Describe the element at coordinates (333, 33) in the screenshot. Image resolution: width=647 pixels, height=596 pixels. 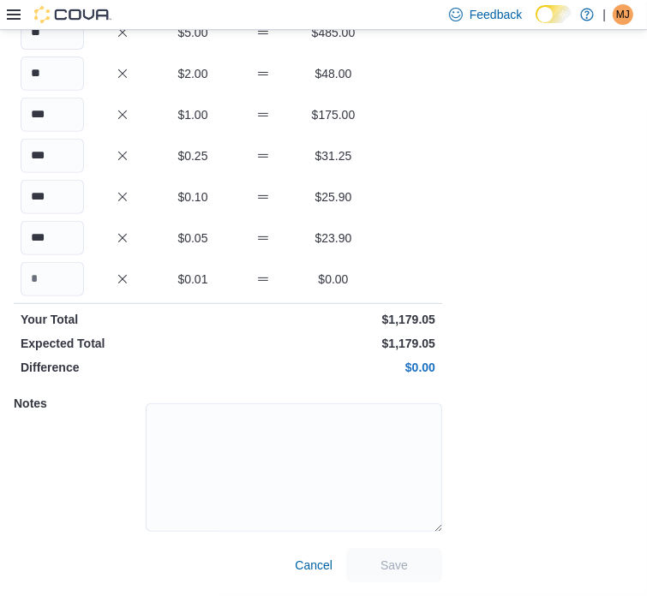
I see `p: $485.00` at that location.